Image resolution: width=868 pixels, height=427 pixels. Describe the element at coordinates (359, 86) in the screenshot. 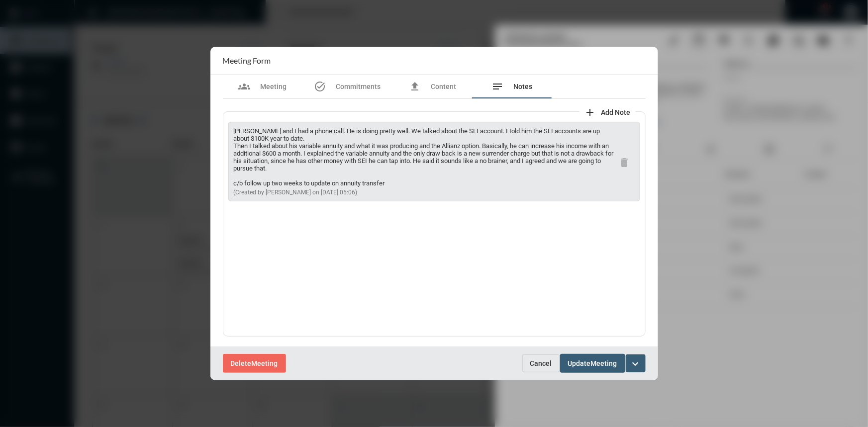

I see `span: Commitments` at that location.